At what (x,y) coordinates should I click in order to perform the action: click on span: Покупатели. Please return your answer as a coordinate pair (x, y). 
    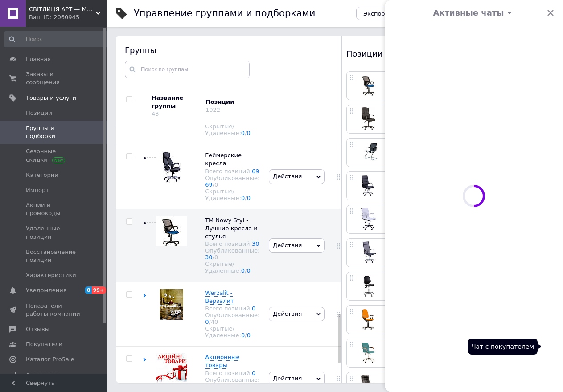
    Looking at the image, I should click on (44, 344).